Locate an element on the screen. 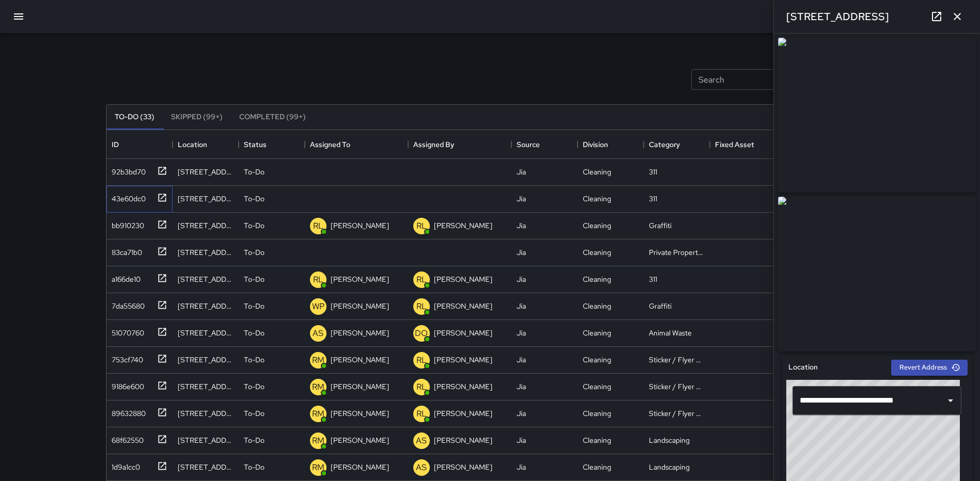  div: 331 N Street Northeast is located at coordinates (205, 360).